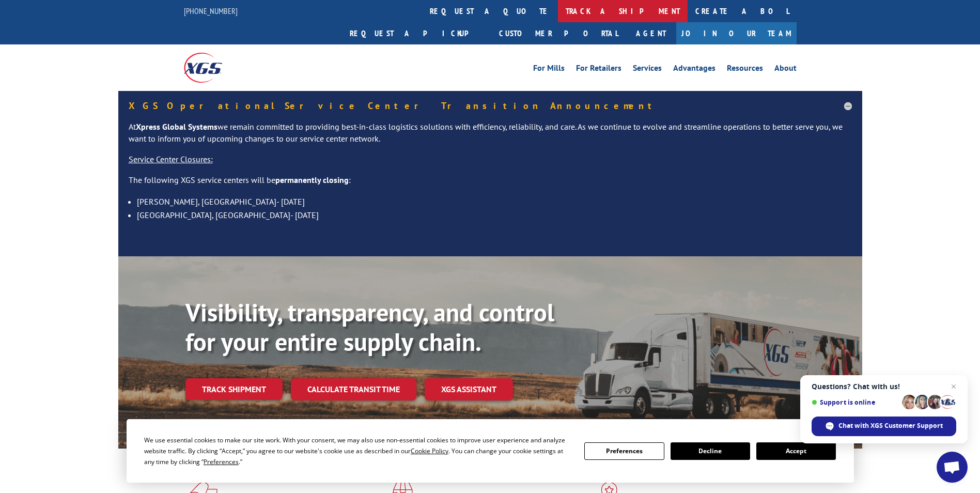 Image resolution: width=980 pixels, height=493 pixels. Describe the element at coordinates (786, 70) in the screenshot. I see `a: About` at that location.